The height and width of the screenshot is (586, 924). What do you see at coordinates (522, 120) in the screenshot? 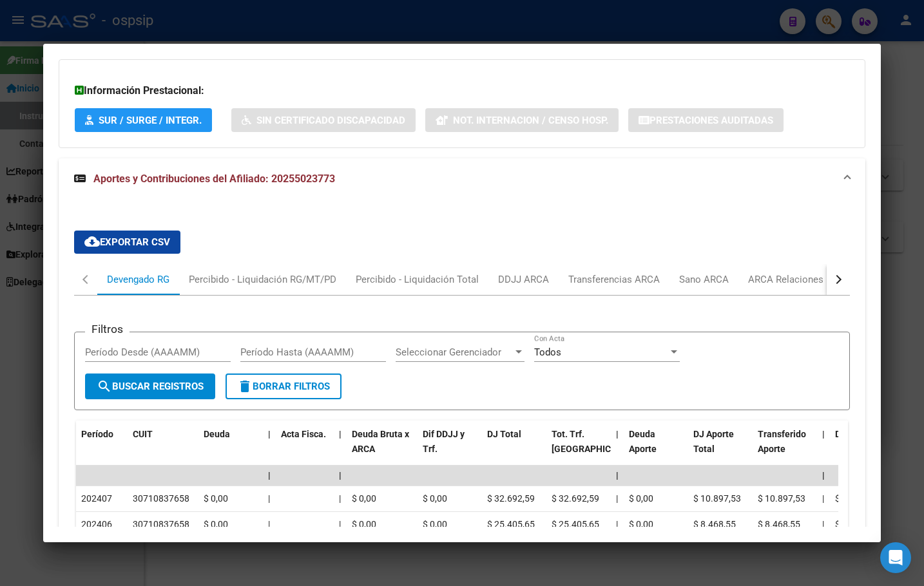
I see `button: Not. Internacion / Censo Hosp.` at bounding box center [522, 120].